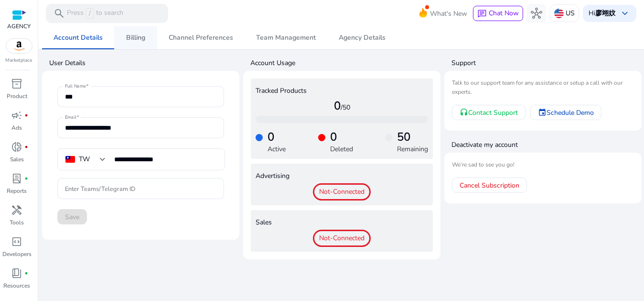 The width and height of the screenshot is (644, 301). Describe the element at coordinates (17, 286) in the screenshot. I see `p: Resources` at that location.